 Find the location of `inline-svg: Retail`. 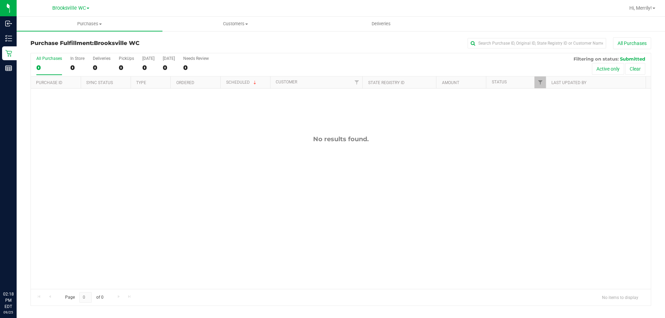

inline-svg: Retail is located at coordinates (9, 53).